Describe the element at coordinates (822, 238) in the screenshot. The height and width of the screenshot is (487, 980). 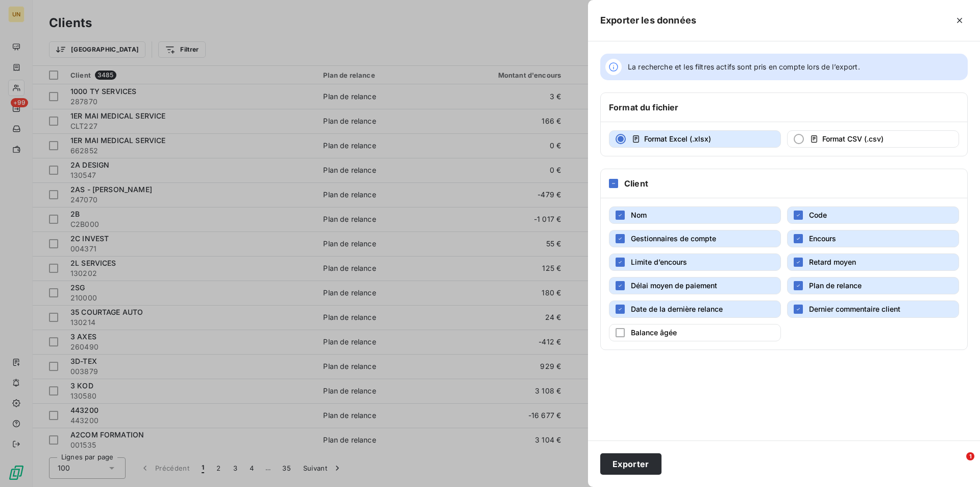
I see `span: Encours` at that location.